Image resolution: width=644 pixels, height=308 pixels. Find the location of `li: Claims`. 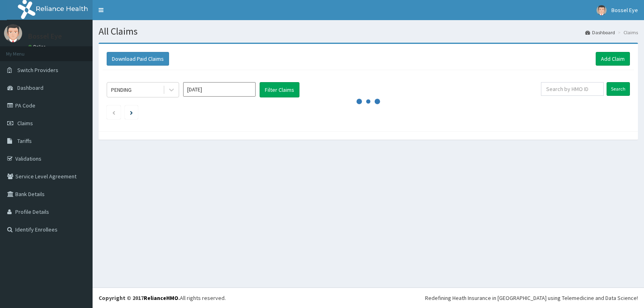

li: Claims is located at coordinates (626, 32).